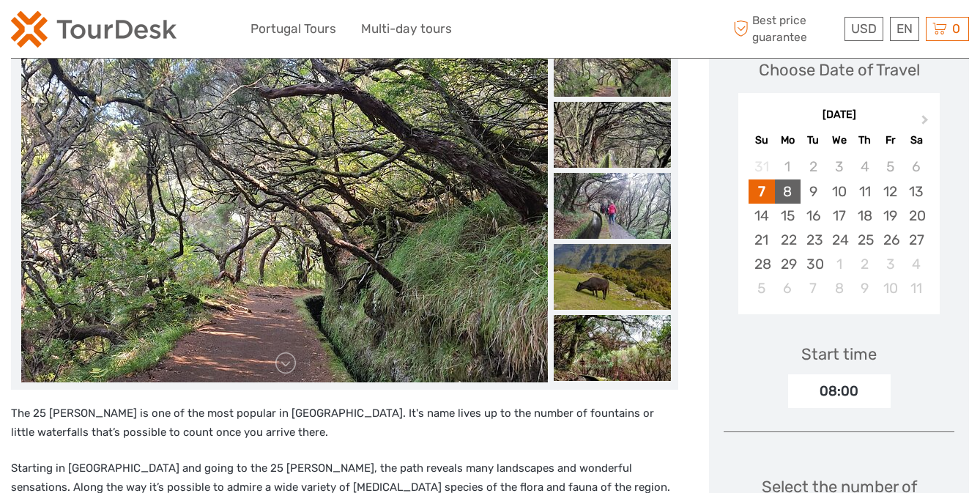 The width and height of the screenshot is (980, 493). Describe the element at coordinates (761, 191) in the screenshot. I see `div: Choose Sunday, September 7th, 2025` at that location.